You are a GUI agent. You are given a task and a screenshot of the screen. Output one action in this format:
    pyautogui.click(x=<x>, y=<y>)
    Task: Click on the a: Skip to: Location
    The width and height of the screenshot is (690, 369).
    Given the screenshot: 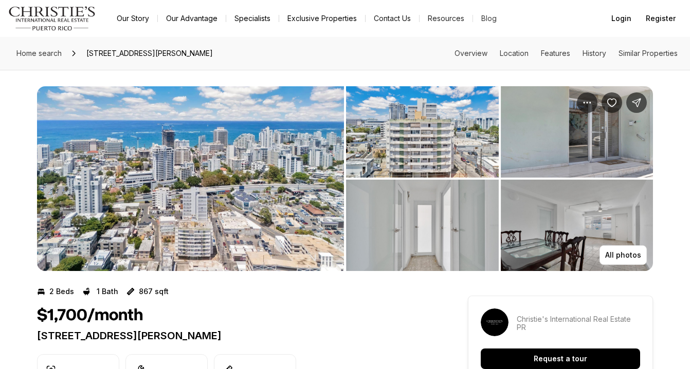 What is the action you would take?
    pyautogui.click(x=514, y=53)
    